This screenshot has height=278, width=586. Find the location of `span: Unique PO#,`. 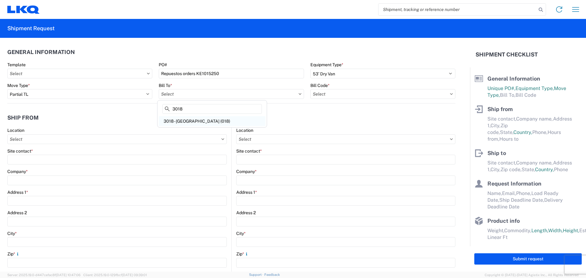

span: Unique PO#, is located at coordinates (501, 88).